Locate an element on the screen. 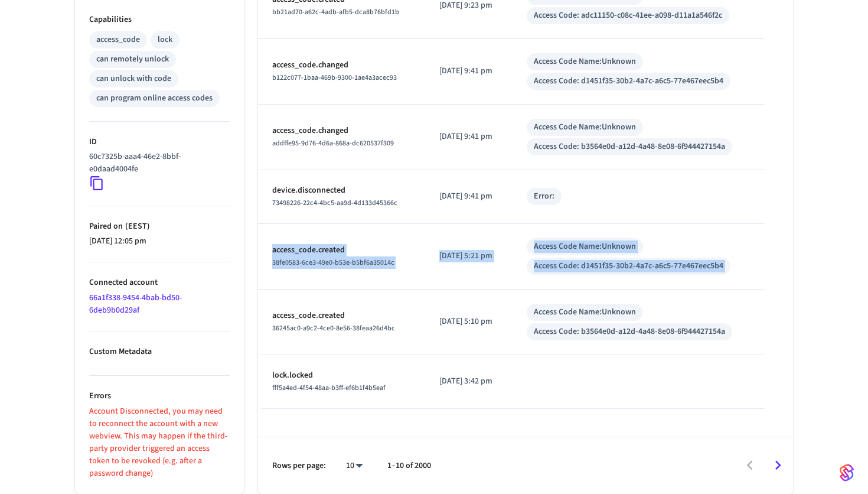 The width and height of the screenshot is (868, 494). p: Account Disconnected, you may need to reconnect the account with a new webview. This may happen i... is located at coordinates (159, 442).